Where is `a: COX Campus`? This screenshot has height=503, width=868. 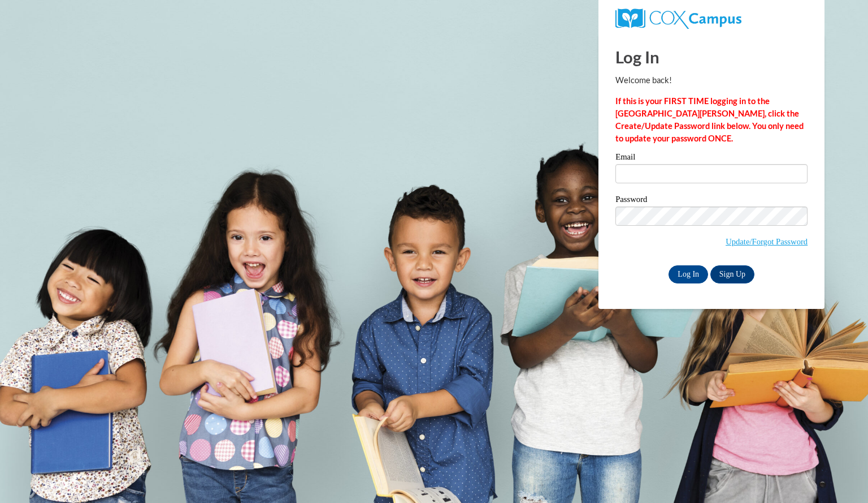
a: COX Campus is located at coordinates (678, 17).